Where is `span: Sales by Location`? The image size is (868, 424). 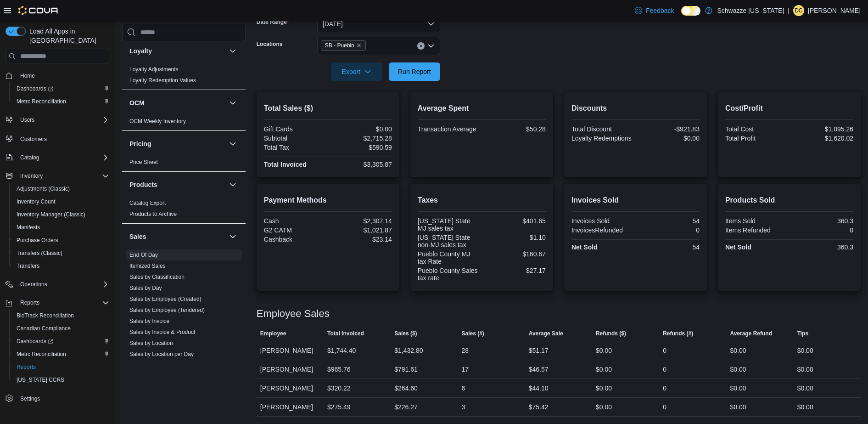
span: Sales by Location is located at coordinates (151, 343).